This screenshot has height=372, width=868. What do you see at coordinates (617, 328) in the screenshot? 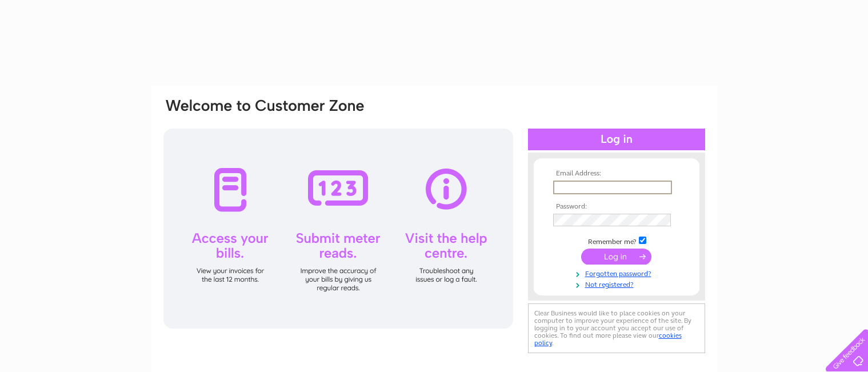
I see `div: Clear Business would like to place cookies on your computer to improve your experience of the sit...` at bounding box center [617, 328].